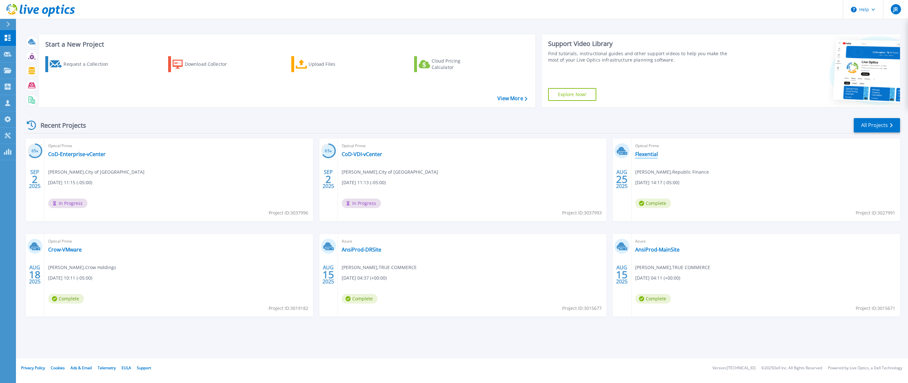  What do you see at coordinates (573, 94) in the screenshot?
I see `a: Explore Now!` at bounding box center [573, 94].